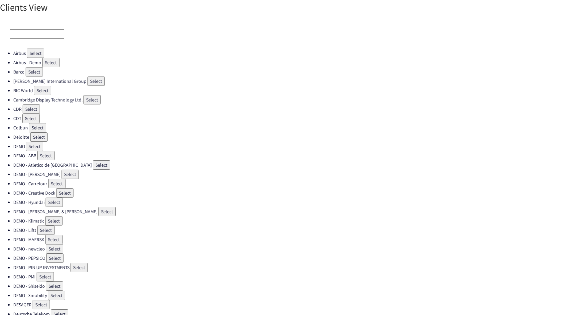 This screenshot has height=315, width=566. Describe the element at coordinates (550, 299) in the screenshot. I see `div: Widget de chat` at that location.